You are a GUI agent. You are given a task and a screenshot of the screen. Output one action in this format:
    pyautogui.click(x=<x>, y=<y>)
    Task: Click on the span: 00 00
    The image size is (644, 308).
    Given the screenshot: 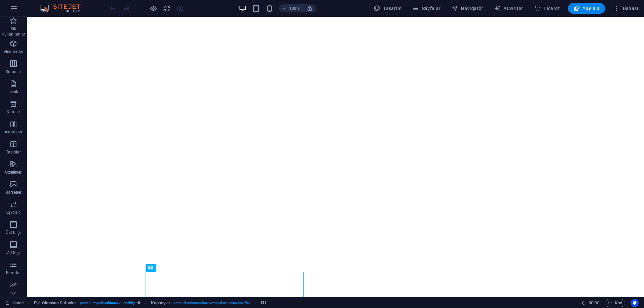 What is the action you would take?
    pyautogui.click(x=594, y=303)
    